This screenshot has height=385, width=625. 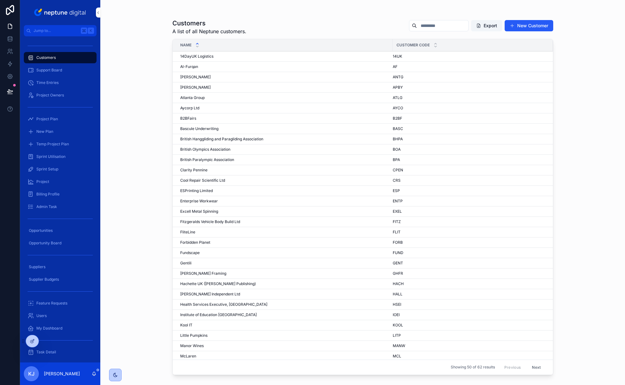 I want to click on a: BHPA, so click(x=469, y=139).